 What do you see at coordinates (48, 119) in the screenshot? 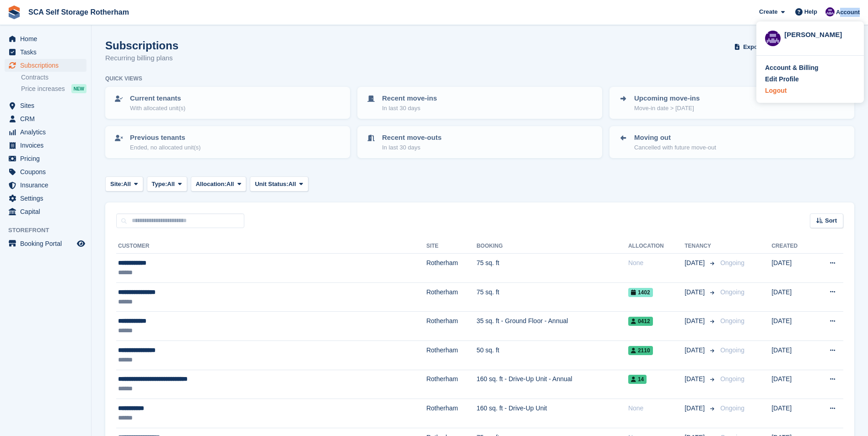
I see `span: CRM` at bounding box center [48, 119].